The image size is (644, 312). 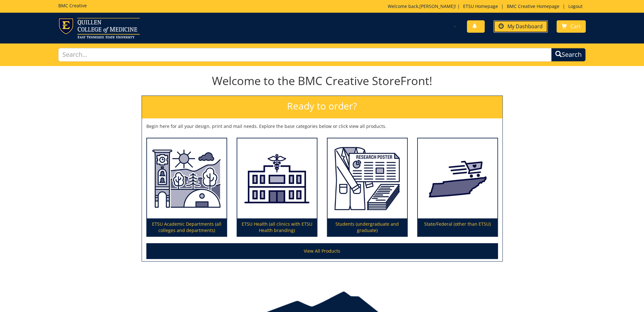 What do you see at coordinates (367, 227) in the screenshot?
I see `p: Students (undergraduate and graduate)` at bounding box center [367, 227].